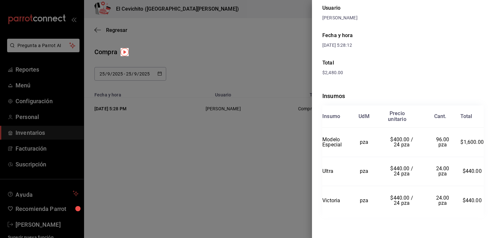  What do you see at coordinates (335, 143) in the screenshot?
I see `td: Modelo Especial` at bounding box center [335, 143].